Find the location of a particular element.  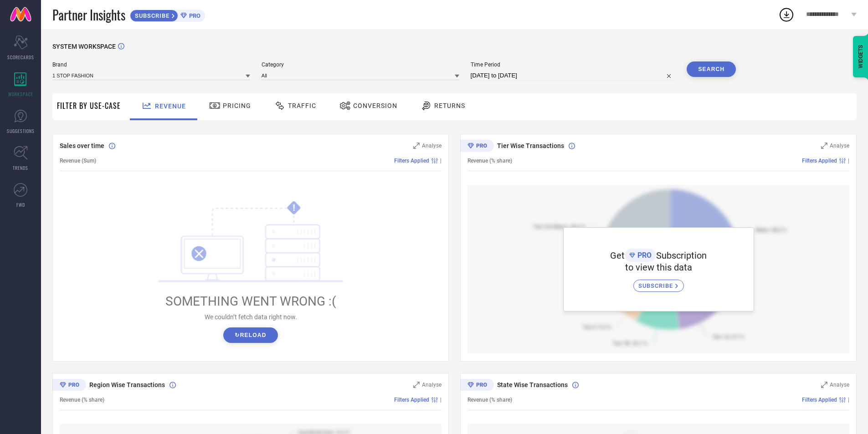

span: SYSTEM WORKSPACE is located at coordinates (84, 46).